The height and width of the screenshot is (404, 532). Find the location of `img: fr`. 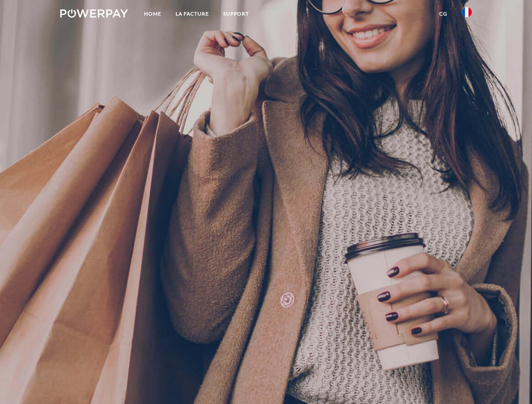

img: fr is located at coordinates (466, 12).